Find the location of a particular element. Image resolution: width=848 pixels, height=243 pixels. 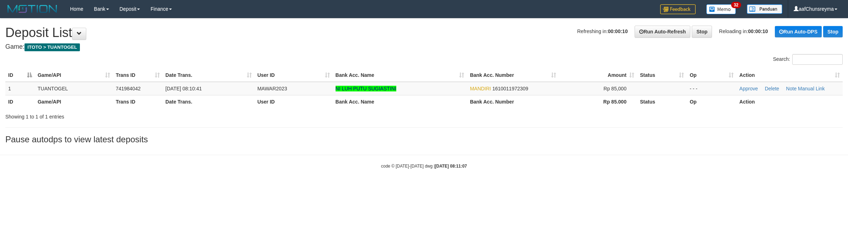

h1: Deposit List is located at coordinates (424, 33).